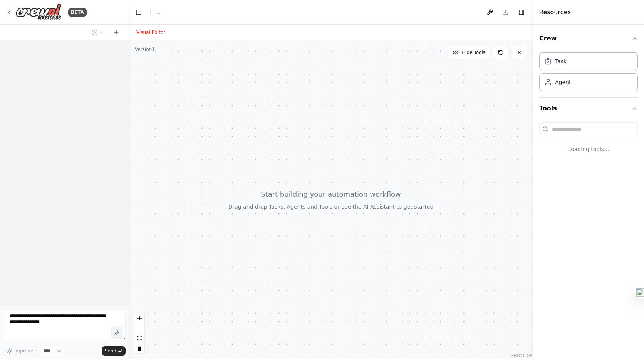 The height and width of the screenshot is (359, 644). Describe the element at coordinates (98, 32) in the screenshot. I see `button: Switch to previous chat` at that location.